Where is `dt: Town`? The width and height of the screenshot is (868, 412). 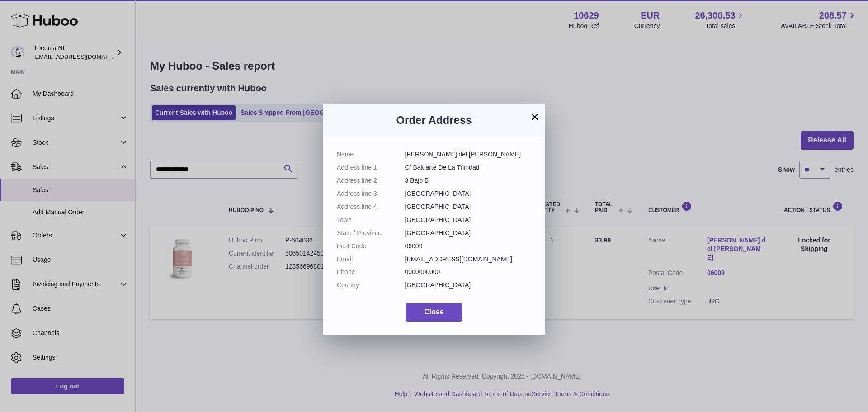 dt: Town is located at coordinates (371, 220).